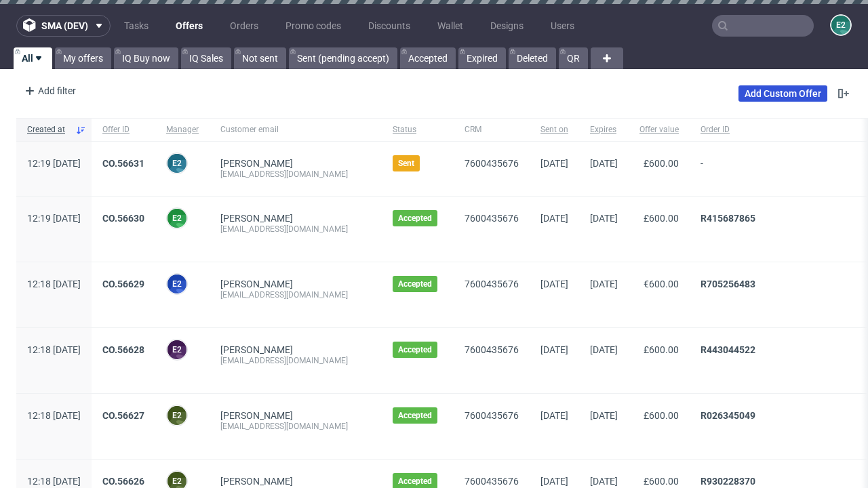  Describe the element at coordinates (123, 284) in the screenshot. I see `a: CO.56629` at that location.